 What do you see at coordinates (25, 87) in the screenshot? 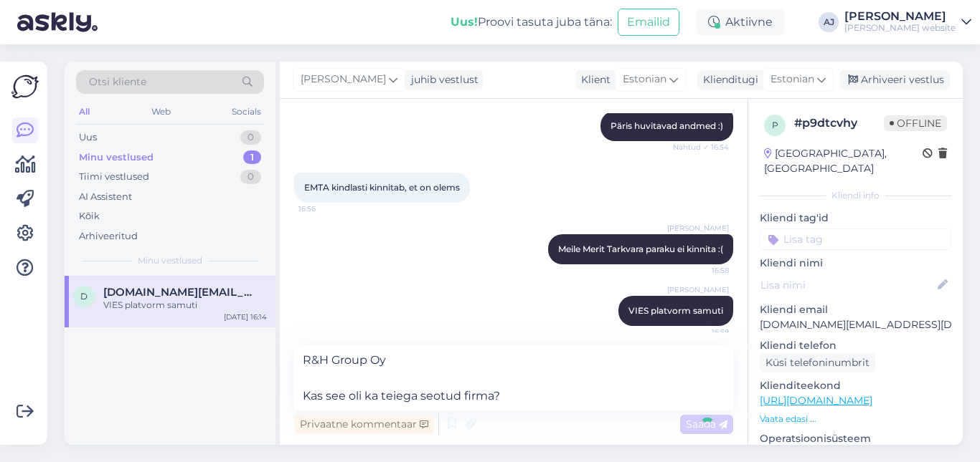
I see `img: Askly Logo` at bounding box center [25, 87].